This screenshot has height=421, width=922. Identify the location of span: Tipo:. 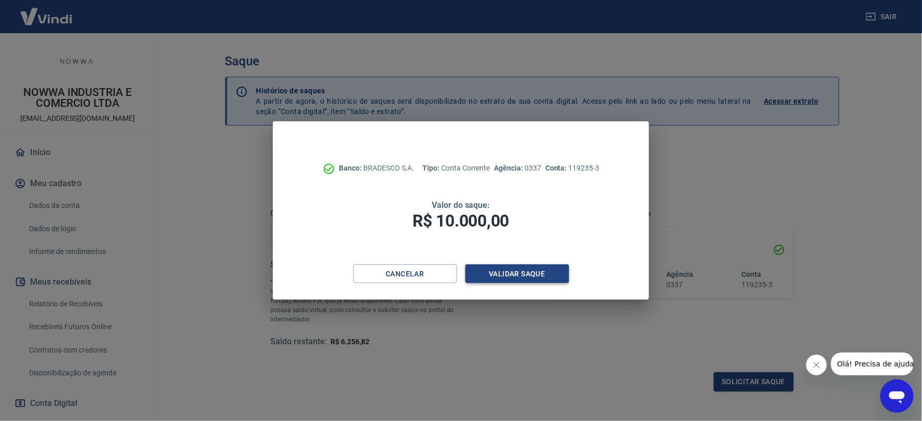
(432, 168).